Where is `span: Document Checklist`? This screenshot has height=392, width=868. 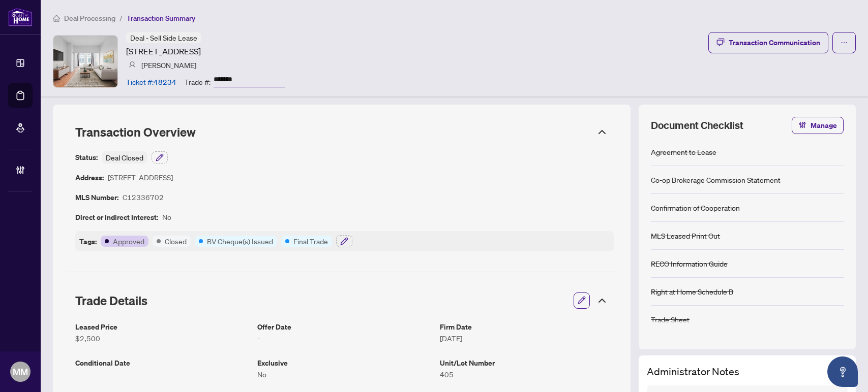 span: Document Checklist is located at coordinates (697, 125).